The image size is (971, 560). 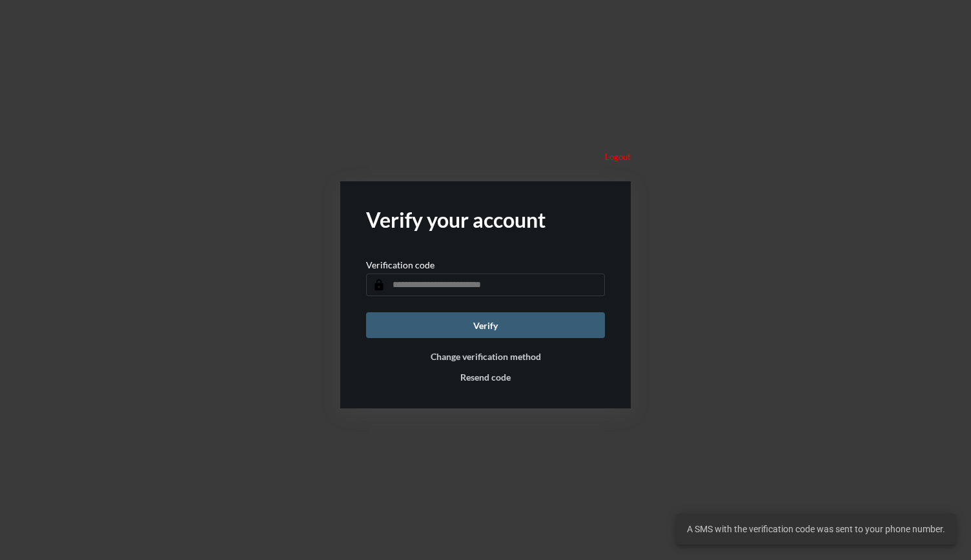 I want to click on button: Resend code, so click(x=486, y=377).